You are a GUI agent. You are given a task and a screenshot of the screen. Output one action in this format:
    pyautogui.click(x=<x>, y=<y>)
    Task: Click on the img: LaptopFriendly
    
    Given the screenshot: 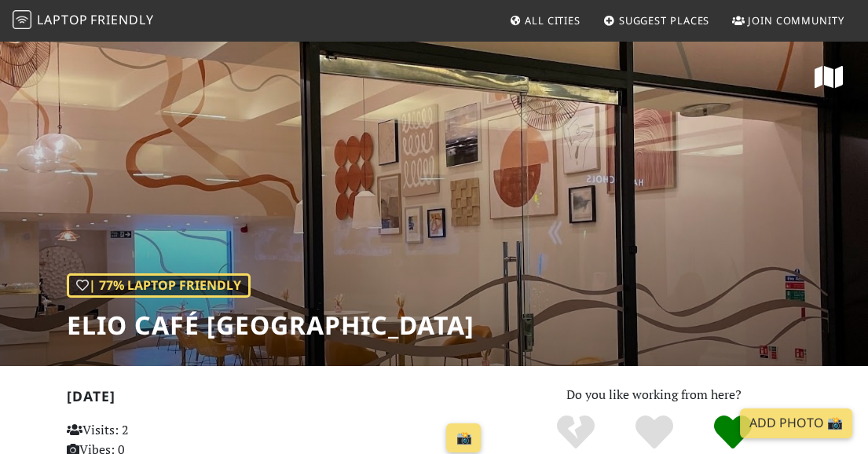 What is the action you would take?
    pyautogui.click(x=22, y=20)
    